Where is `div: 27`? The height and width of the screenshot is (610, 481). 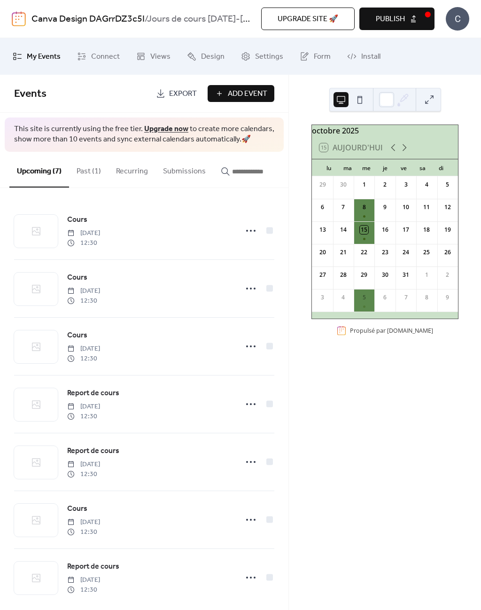
div: 27 is located at coordinates (323, 275).